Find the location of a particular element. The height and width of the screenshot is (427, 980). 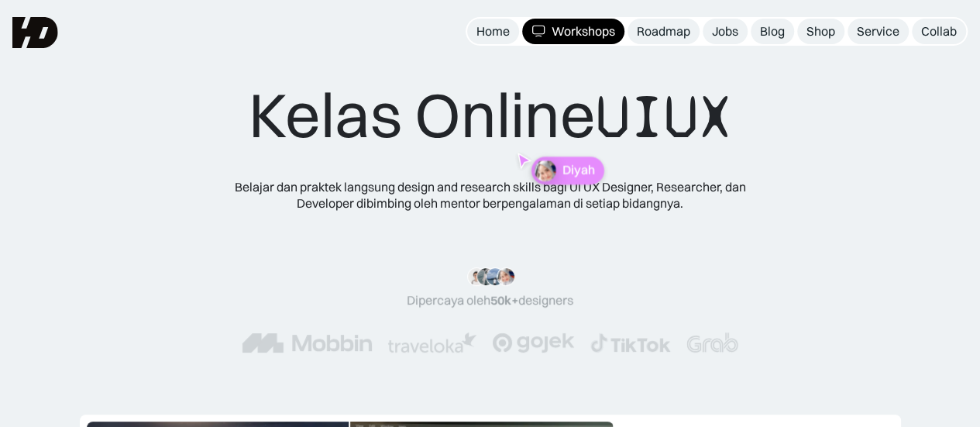

div: Service is located at coordinates (878, 31).